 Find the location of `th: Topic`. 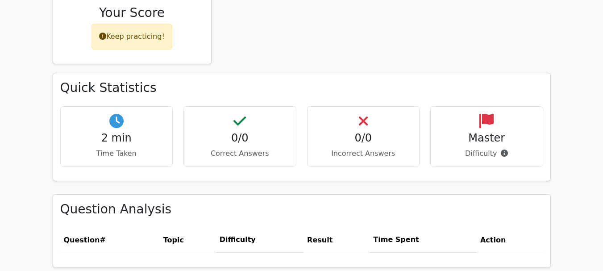

th: Topic is located at coordinates (188, 240).